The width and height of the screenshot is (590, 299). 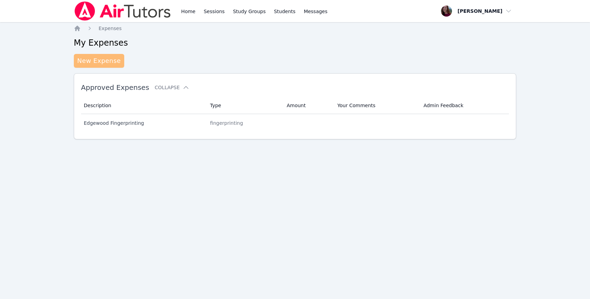 I want to click on th: Admin Feedback, so click(x=464, y=105).